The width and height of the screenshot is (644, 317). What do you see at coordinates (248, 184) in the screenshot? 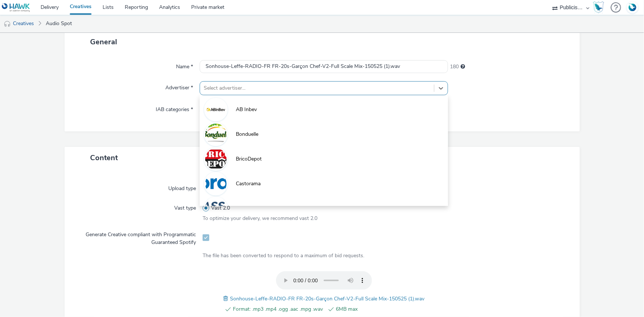
I see `span: Castorama` at bounding box center [248, 184].